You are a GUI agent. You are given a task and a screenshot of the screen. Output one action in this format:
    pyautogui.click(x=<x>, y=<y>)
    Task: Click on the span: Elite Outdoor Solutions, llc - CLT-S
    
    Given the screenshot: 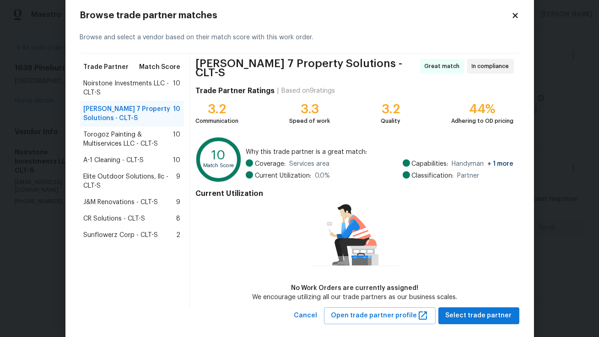 What is the action you would take?
    pyautogui.click(x=130, y=182)
    